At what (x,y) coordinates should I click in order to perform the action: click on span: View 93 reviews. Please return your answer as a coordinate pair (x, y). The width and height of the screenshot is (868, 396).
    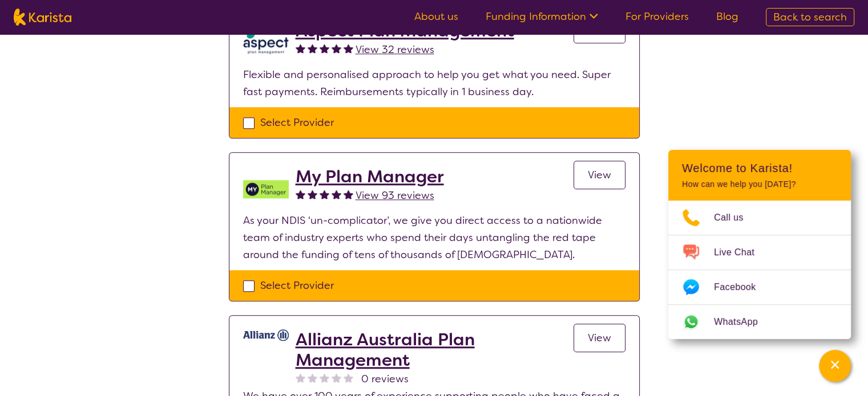
    Looking at the image, I should click on (395, 196).